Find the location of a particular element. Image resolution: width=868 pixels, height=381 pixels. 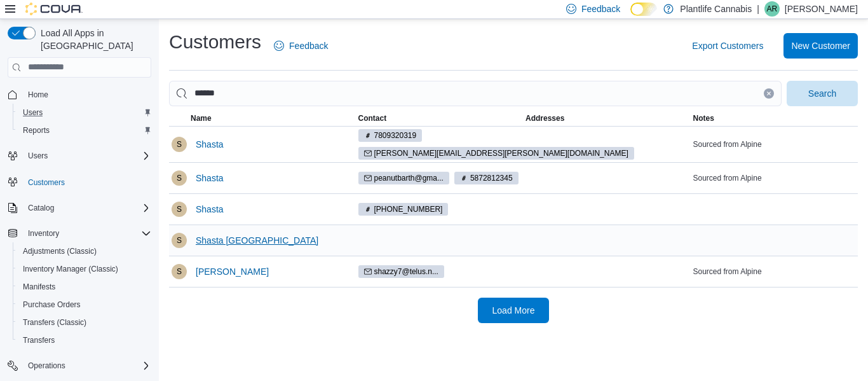

p: Plantlife Cannabis is located at coordinates (716, 9).